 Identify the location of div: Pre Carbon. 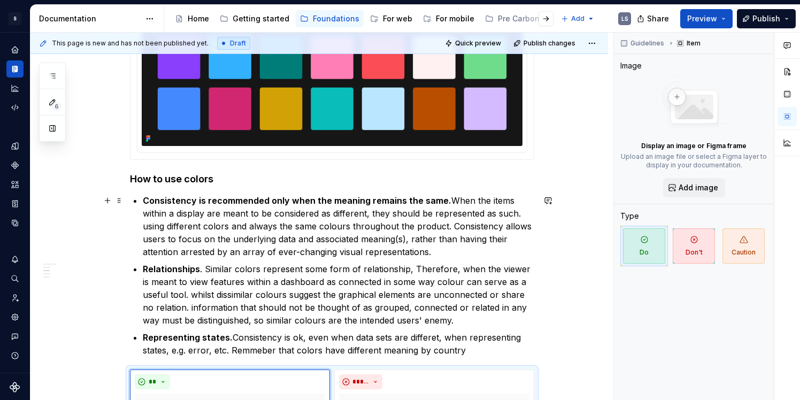
(519, 19).